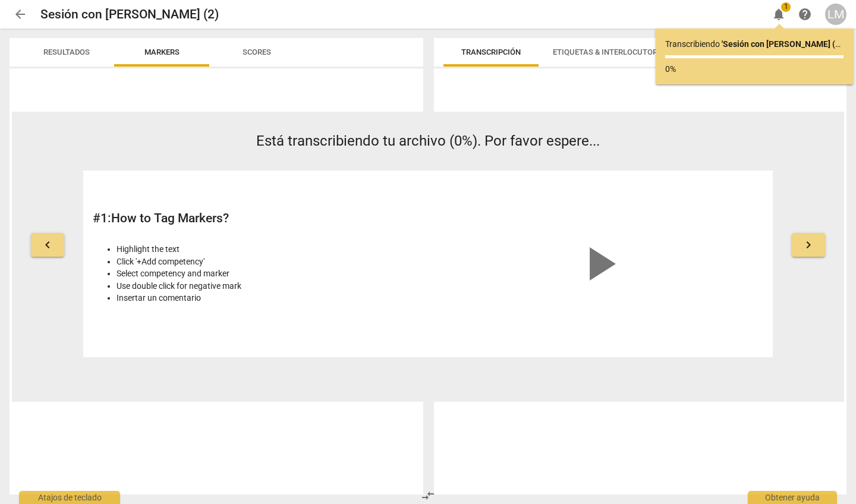 This screenshot has height=504, width=856. I want to click on span: Markers, so click(162, 51).